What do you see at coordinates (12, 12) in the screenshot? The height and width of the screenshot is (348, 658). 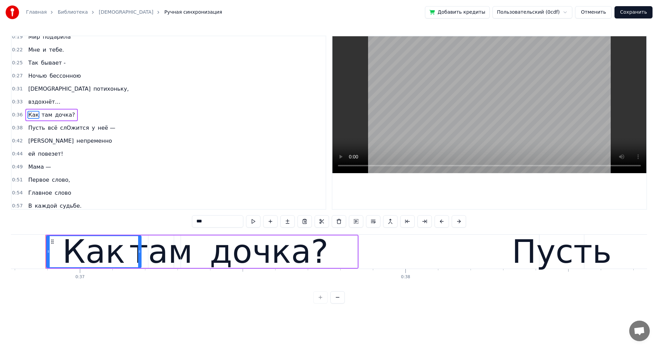 I see `img: youka` at bounding box center [12, 12].